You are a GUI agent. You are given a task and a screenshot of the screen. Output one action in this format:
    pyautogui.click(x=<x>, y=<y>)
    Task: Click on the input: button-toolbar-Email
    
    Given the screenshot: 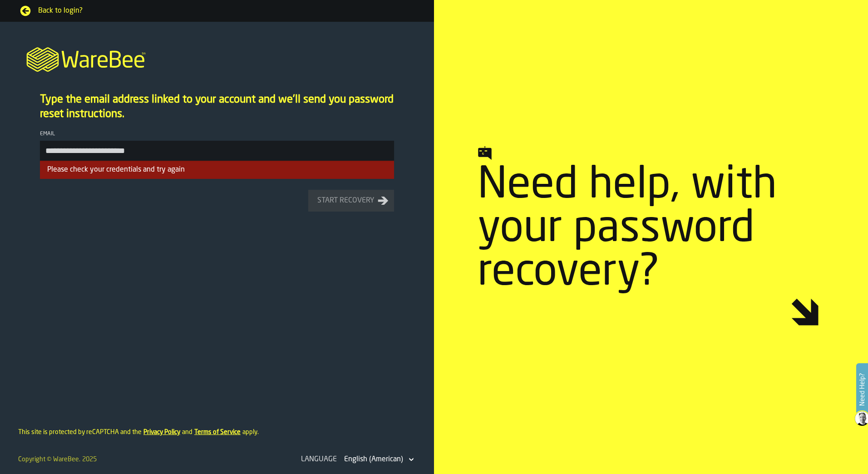 What is the action you would take?
    pyautogui.click(x=217, y=151)
    